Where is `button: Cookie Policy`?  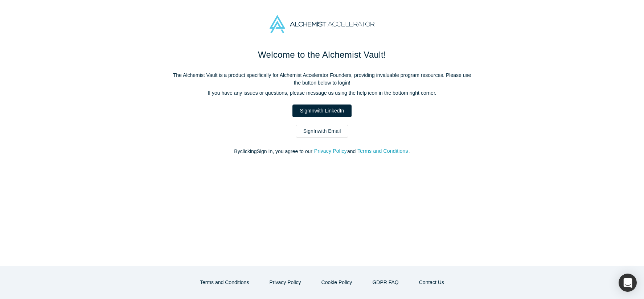
button: Cookie Policy is located at coordinates (336, 283).